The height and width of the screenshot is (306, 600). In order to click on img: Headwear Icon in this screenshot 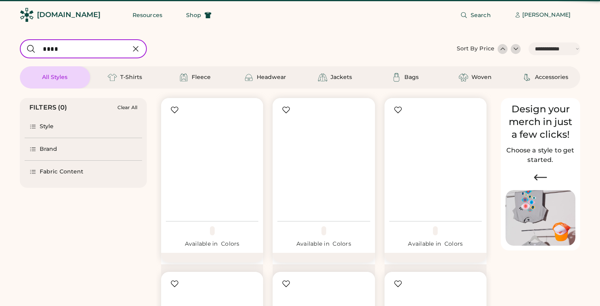, I will do `click(249, 77)`.